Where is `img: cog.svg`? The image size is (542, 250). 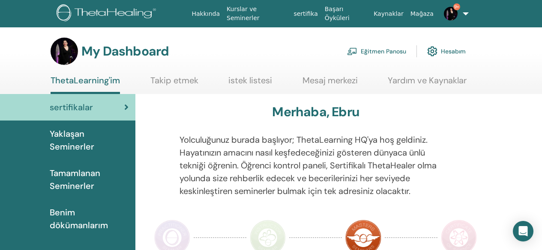
img: cog.svg is located at coordinates (432, 51).